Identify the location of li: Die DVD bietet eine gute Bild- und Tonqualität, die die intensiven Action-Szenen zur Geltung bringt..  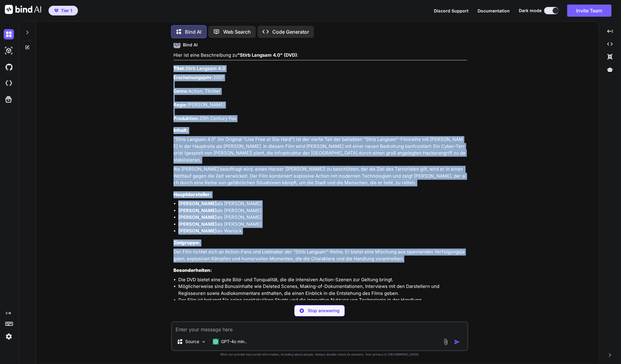
(323, 280).